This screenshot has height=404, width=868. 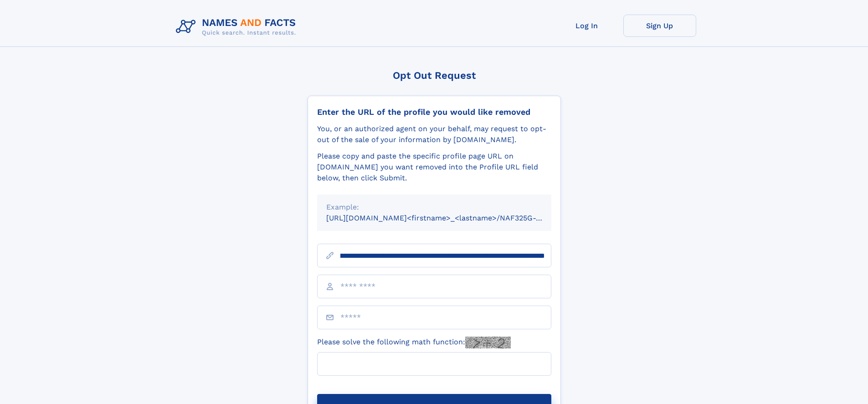 What do you see at coordinates (238, 27) in the screenshot?
I see `img: Logo Names and Facts` at bounding box center [238, 27].